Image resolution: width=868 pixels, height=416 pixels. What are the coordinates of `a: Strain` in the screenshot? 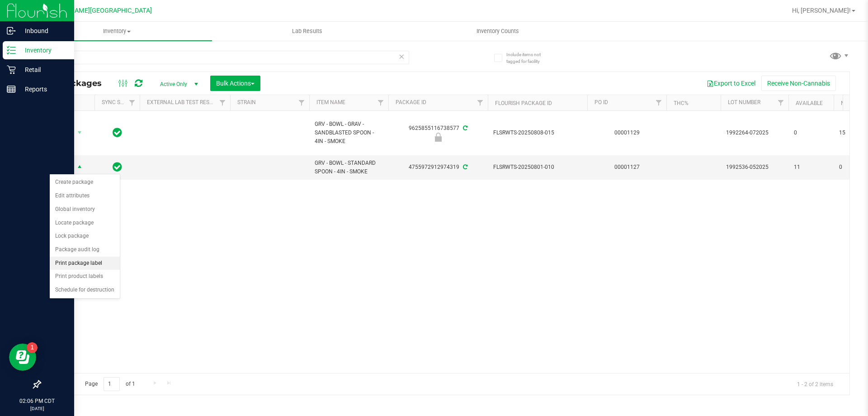 It's located at (246, 103).